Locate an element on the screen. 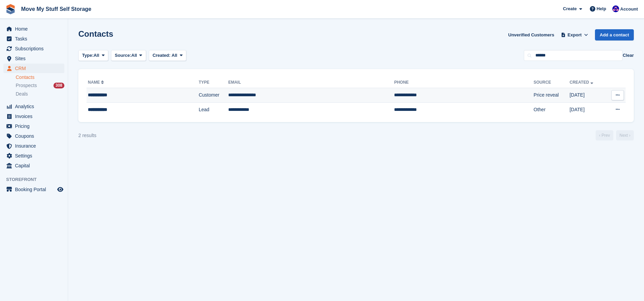  span: Prospects is located at coordinates (26, 86).